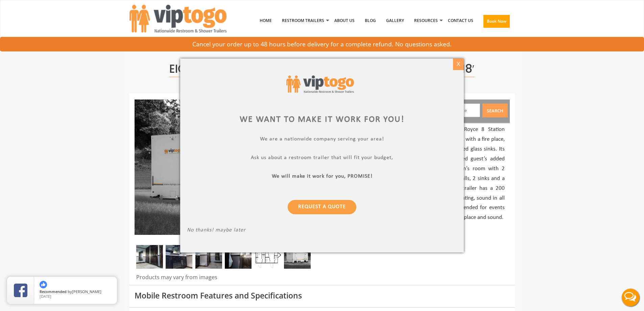 The width and height of the screenshot is (644, 311). I want to click on p: We are a nationwide company serving your area!, so click(322, 140).